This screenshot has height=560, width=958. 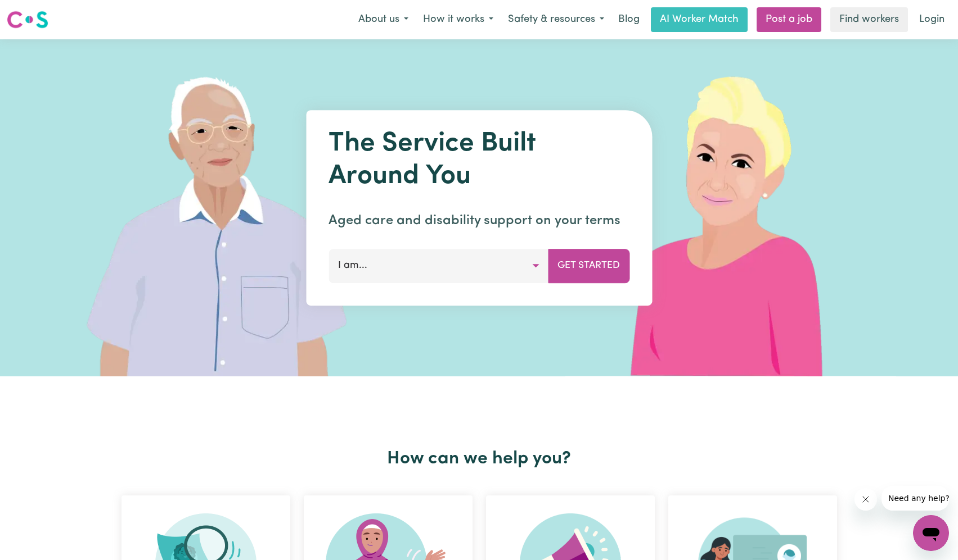 I want to click on h1: The Service Built Around You, so click(x=479, y=160).